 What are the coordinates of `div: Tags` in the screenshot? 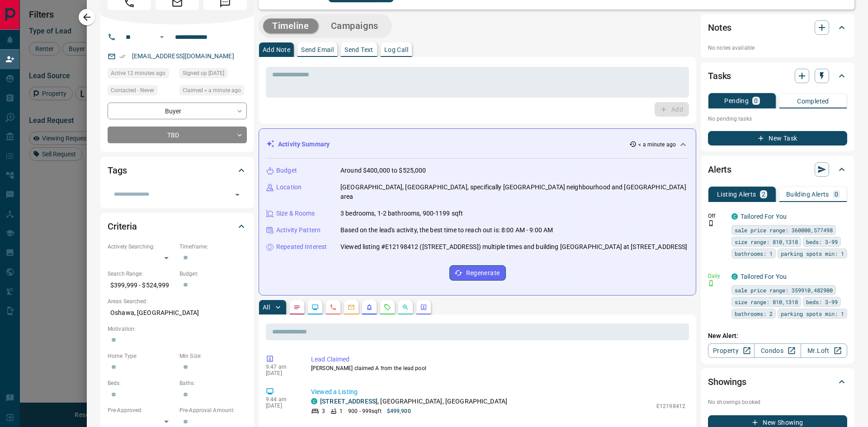 It's located at (177, 170).